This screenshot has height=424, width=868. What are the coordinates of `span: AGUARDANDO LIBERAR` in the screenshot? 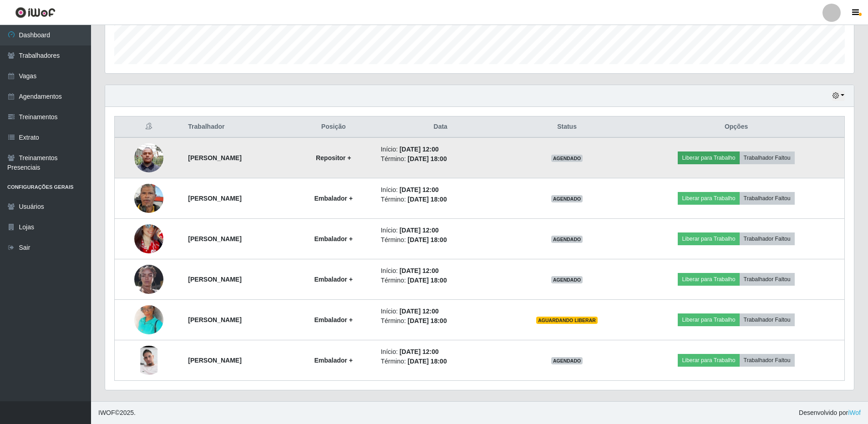 It's located at (566, 320).